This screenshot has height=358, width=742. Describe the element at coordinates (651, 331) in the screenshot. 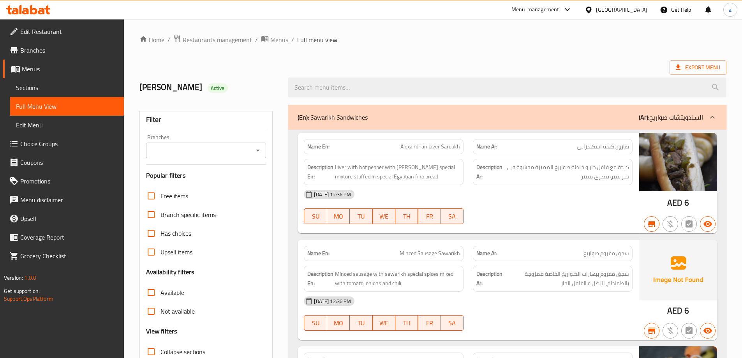

I see `button: Branch specific item` at that location.